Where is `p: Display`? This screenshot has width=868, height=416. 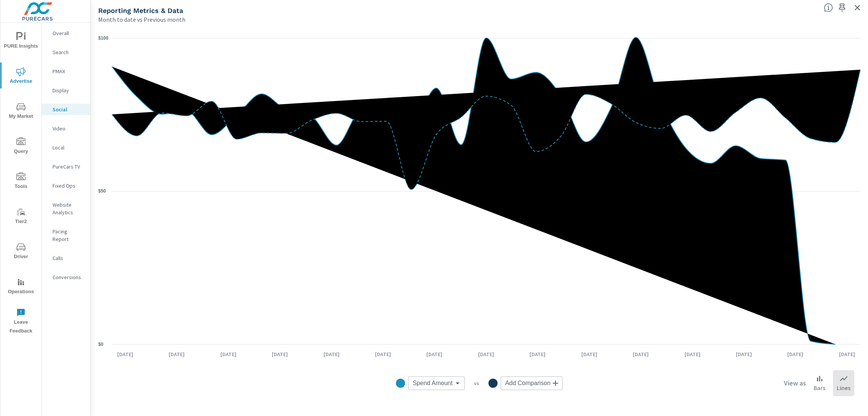 p: Display is located at coordinates (68, 91).